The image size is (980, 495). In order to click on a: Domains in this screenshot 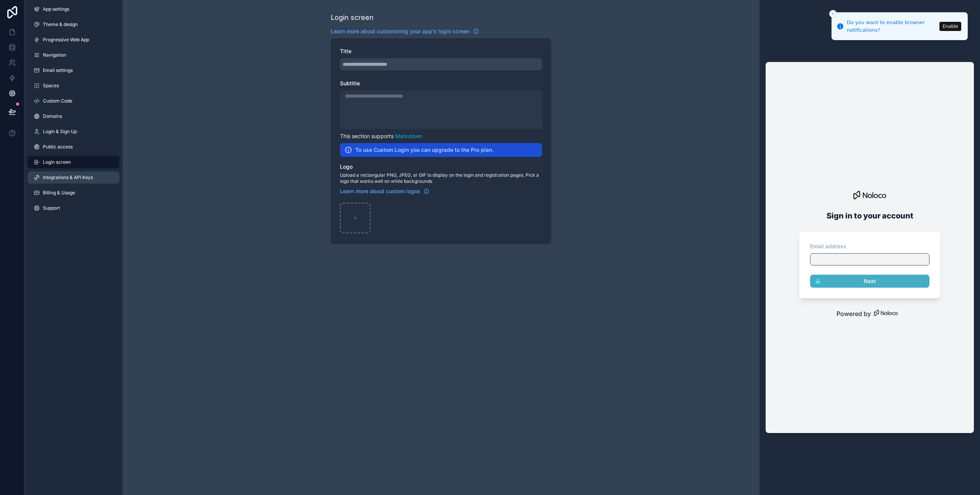, I will do `click(74, 117)`.